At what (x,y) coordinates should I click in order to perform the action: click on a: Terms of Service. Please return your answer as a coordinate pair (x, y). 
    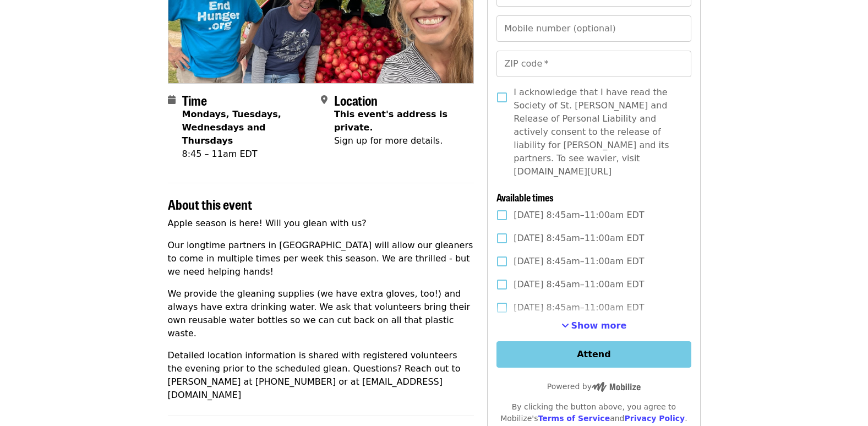
    Looking at the image, I should click on (573, 419).